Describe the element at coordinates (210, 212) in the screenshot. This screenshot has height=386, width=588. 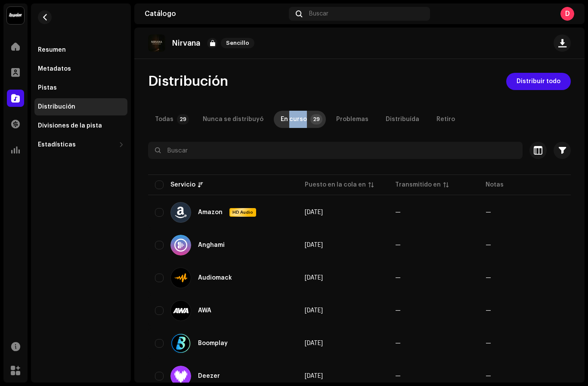
I see `div: Amazon` at that location.